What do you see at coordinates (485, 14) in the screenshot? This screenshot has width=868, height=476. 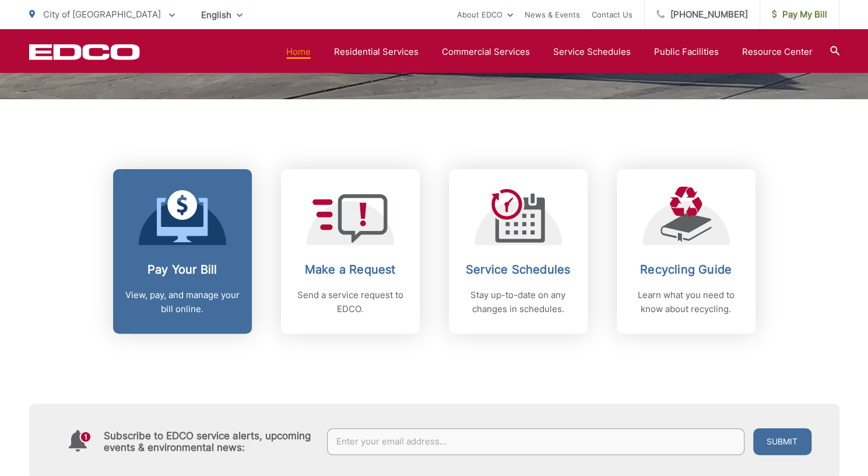 I see `a: About EDCO` at bounding box center [485, 14].